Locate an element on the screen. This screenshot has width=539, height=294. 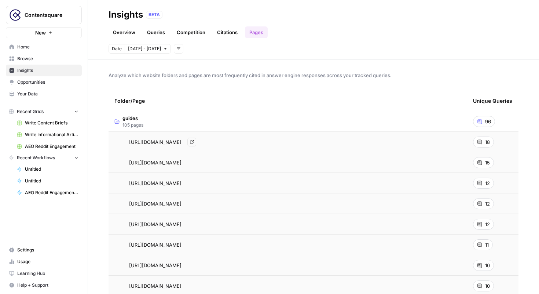
span: Learning Hub is located at coordinates (48, 273).